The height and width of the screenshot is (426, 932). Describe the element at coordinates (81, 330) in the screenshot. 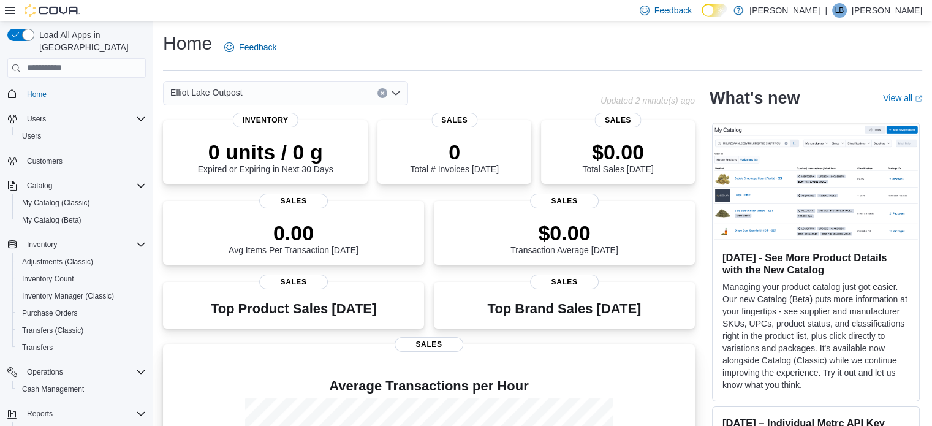

I see `button: Transfers (Classic)` at that location.